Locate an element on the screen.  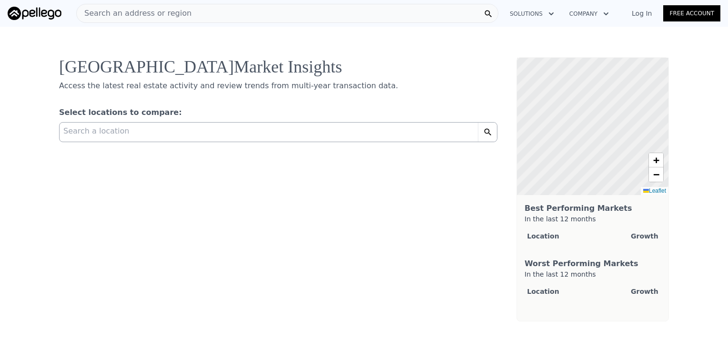
div: Access the latest real estate activity and review trends from multi-year transaction data. is located at coordinates (278, 86).